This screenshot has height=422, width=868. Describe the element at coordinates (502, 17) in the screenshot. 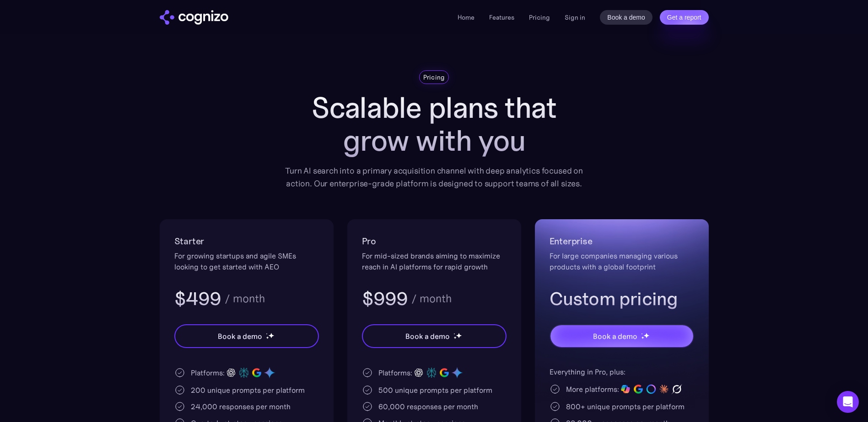

I see `a: Features` at that location.